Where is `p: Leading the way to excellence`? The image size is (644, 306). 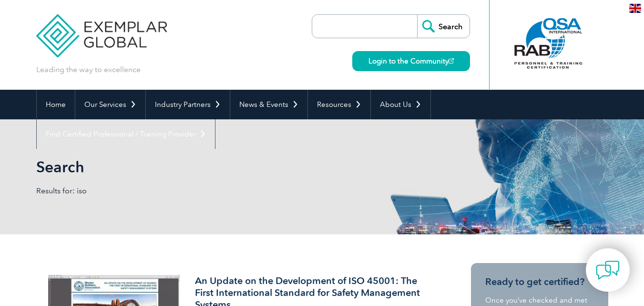 p: Leading the way to excellence is located at coordinates (88, 69).